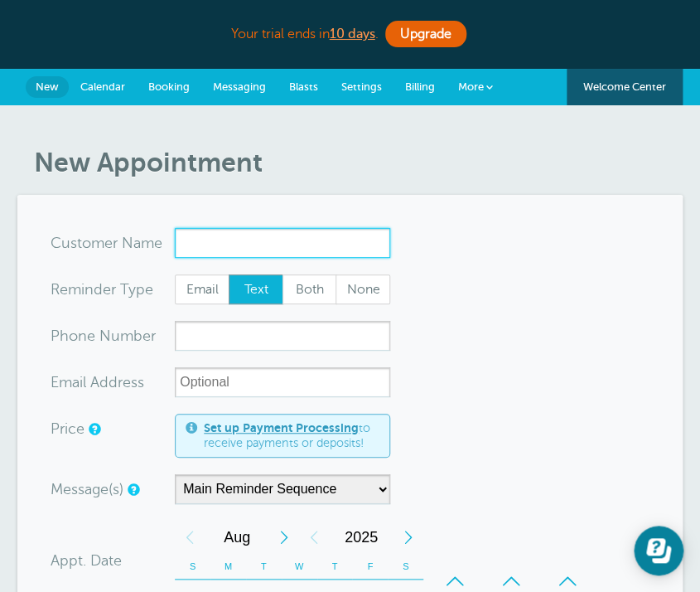  I want to click on span: Pho, so click(64, 336).